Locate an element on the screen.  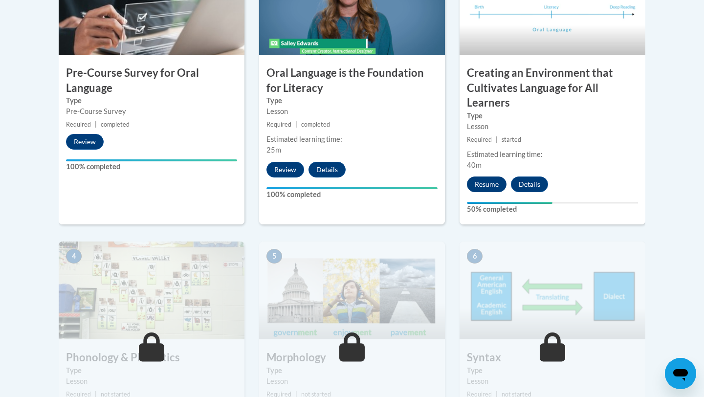
span: 4 is located at coordinates (74, 256).